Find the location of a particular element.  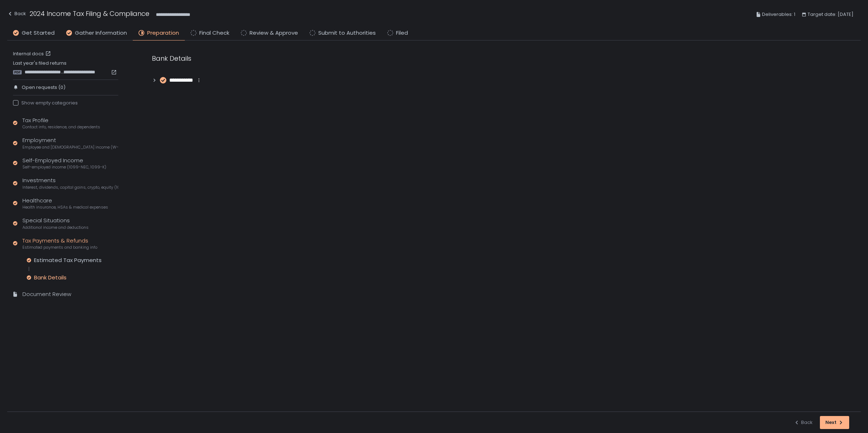

div: Document Review is located at coordinates (47, 294).